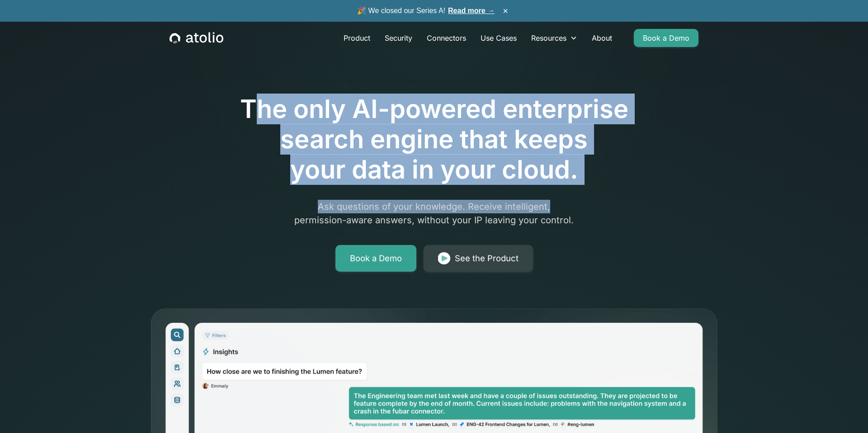 This screenshot has height=433, width=868. I want to click on a: About, so click(602, 38).